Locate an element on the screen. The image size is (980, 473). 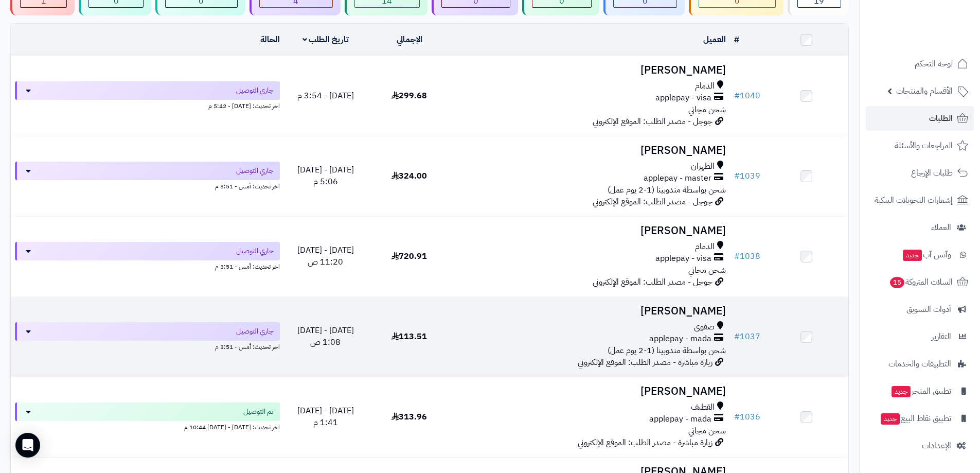
a: العملاء is located at coordinates (920, 228).